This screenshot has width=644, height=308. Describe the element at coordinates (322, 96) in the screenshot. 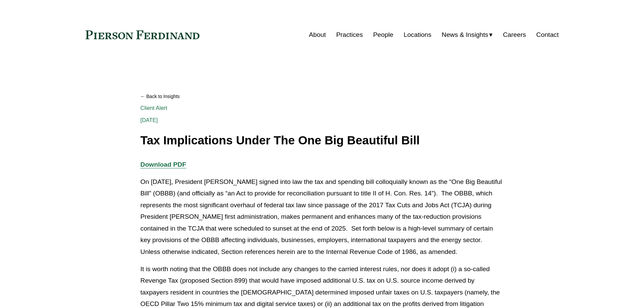

I see `a: Back to Insights` at that location.